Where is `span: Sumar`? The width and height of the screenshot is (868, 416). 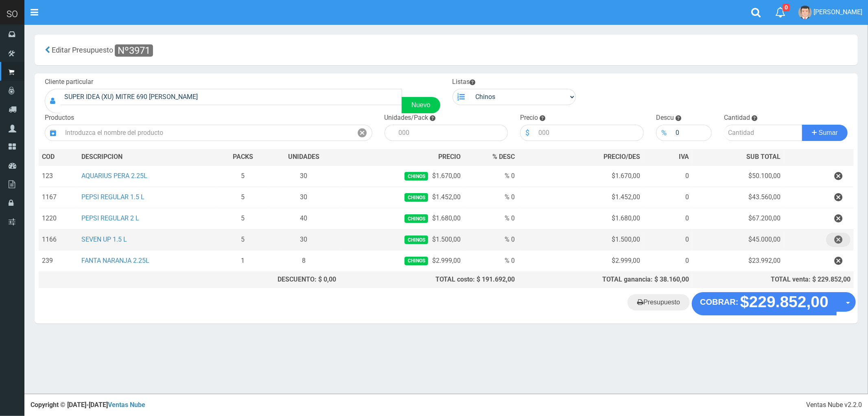
span: Sumar is located at coordinates (828, 133).